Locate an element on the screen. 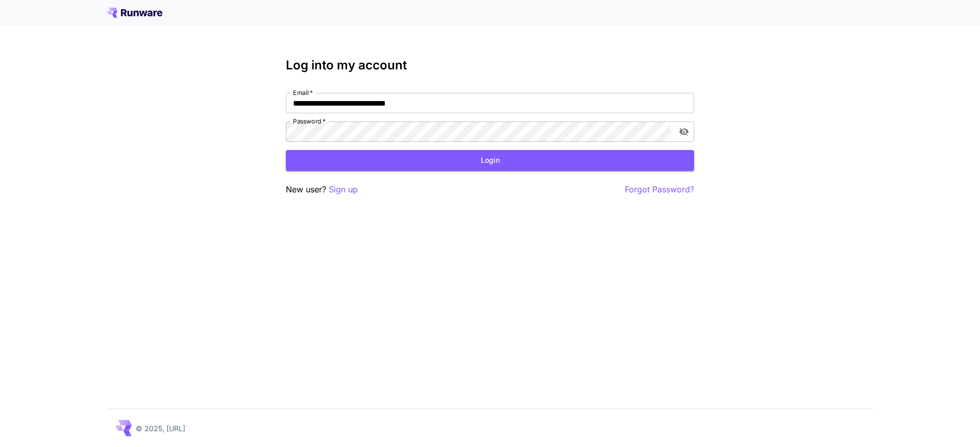 The image size is (980, 447). p: New user? is located at coordinates (322, 189).